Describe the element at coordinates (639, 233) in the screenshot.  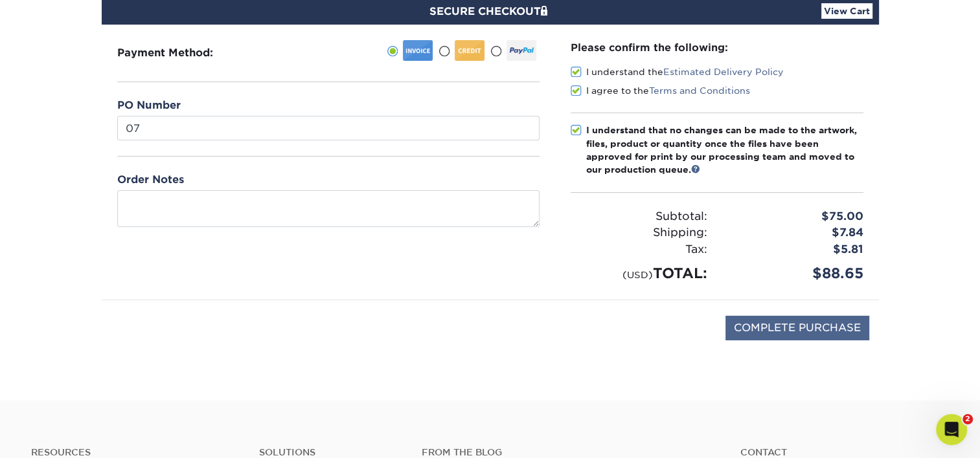
I see `div: Shipping:` at that location.